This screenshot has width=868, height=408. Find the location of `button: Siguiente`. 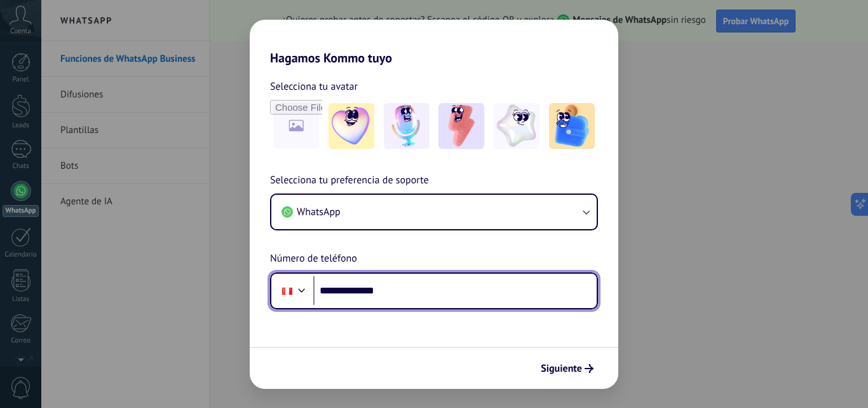

button: Siguiente is located at coordinates (567, 369).